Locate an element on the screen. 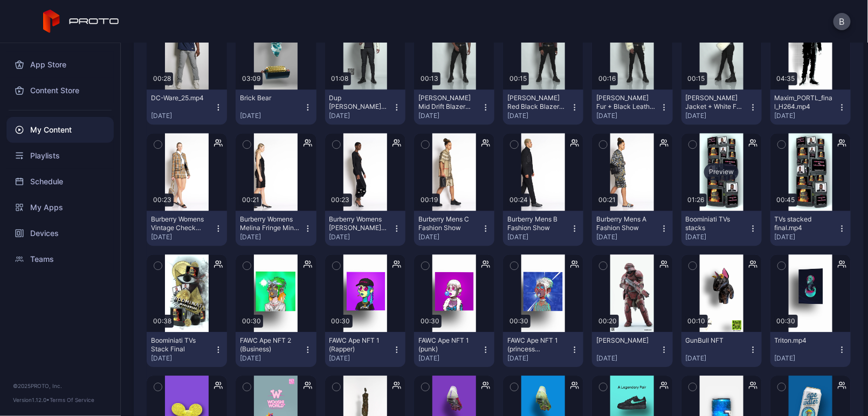  div: Boominiati TVs Stack Final is located at coordinates (181, 345).